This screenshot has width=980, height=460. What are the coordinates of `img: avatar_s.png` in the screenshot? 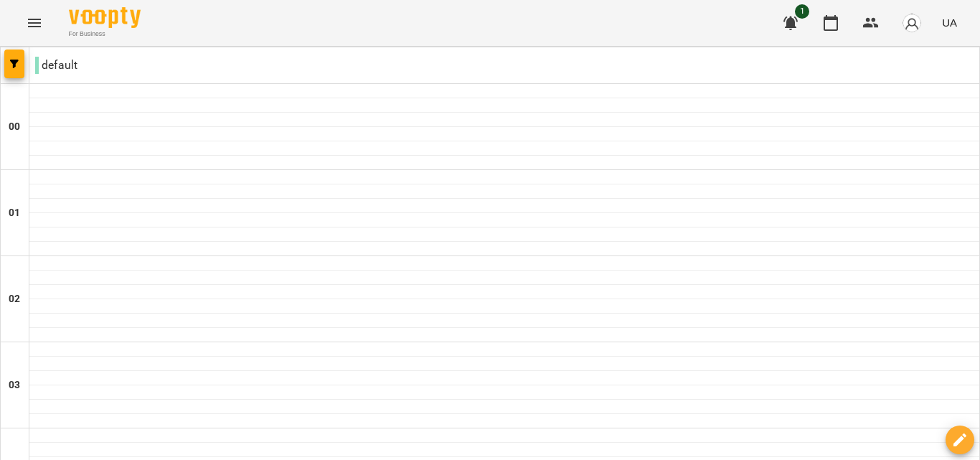 It's located at (912, 23).